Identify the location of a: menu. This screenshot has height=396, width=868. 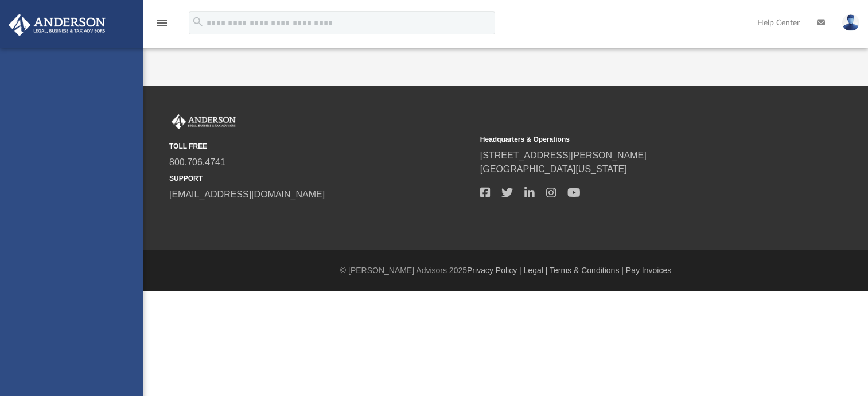
(162, 26).